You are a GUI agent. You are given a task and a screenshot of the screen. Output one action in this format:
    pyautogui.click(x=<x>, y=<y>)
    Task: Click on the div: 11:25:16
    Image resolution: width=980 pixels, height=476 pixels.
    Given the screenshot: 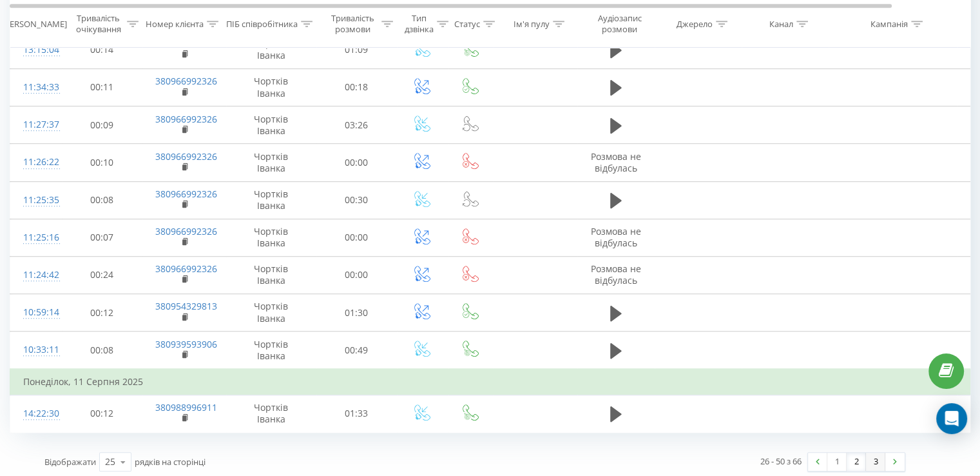 What is the action you would take?
    pyautogui.click(x=36, y=237)
    